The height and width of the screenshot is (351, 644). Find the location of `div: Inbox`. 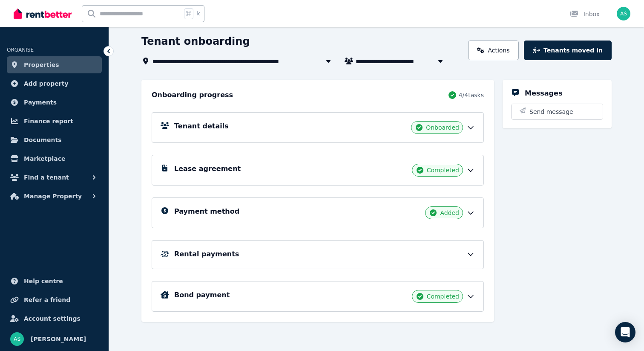

div: Inbox is located at coordinates (585, 14).